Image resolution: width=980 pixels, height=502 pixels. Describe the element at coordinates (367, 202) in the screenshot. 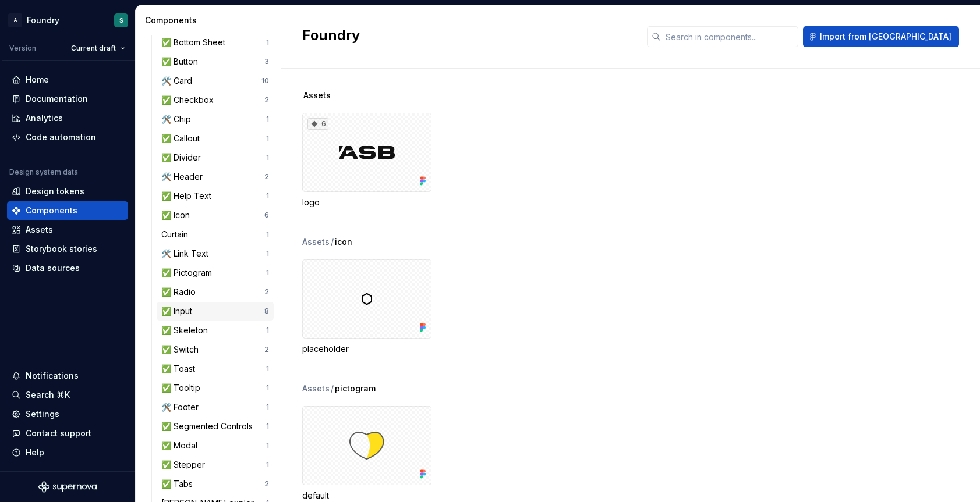

I see `div: logo` at that location.